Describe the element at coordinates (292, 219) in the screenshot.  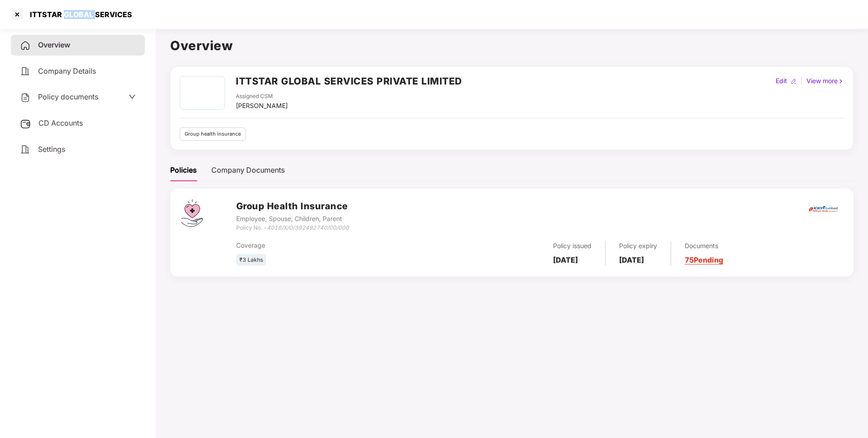
I see `div: Employee, Spouse, Children, Parent` at that location.